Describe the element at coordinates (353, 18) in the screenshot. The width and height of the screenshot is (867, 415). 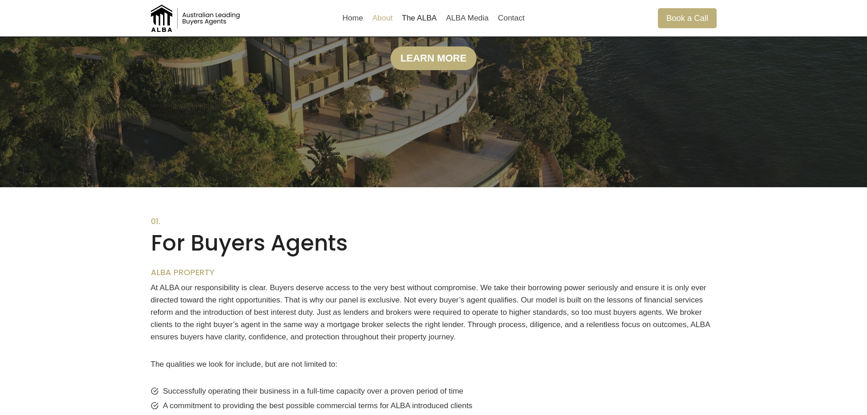
I see `a: Home` at that location.